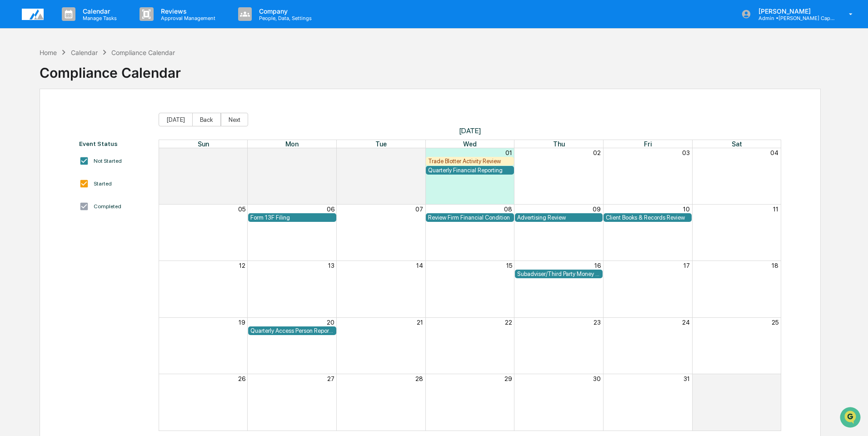  Describe the element at coordinates (647, 218) in the screenshot. I see `div: Client Books & Records Review` at that location.